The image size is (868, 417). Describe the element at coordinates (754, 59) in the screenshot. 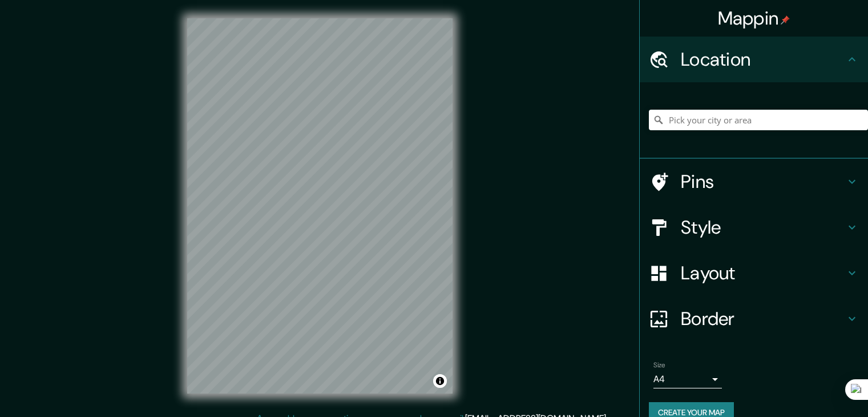

I see `div: Location` at that location.